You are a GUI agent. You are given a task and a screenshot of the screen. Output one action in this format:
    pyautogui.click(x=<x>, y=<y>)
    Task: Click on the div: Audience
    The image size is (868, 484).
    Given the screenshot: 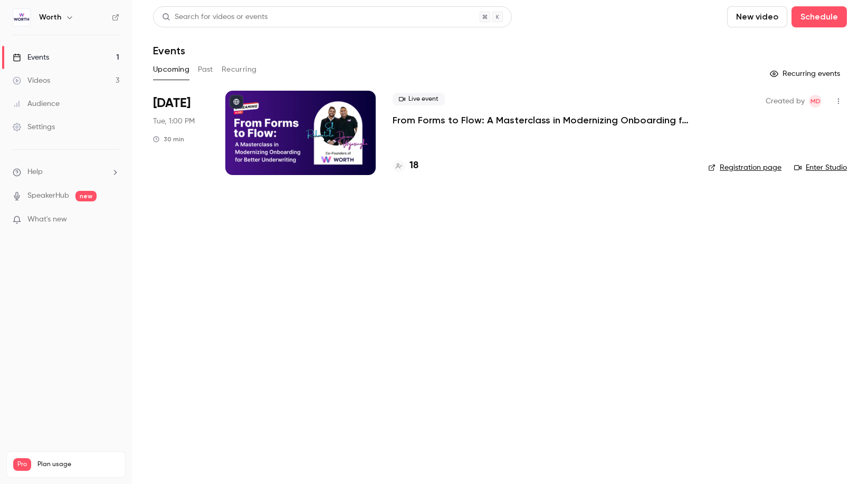 What is the action you would take?
    pyautogui.click(x=36, y=104)
    